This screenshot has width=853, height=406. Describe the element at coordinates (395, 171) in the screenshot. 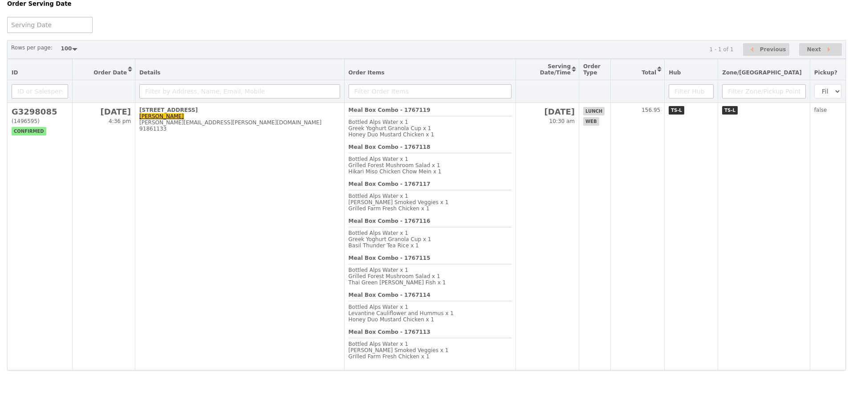

I see `span: Hikari Miso Chicken Chow Mein x 1` at that location.